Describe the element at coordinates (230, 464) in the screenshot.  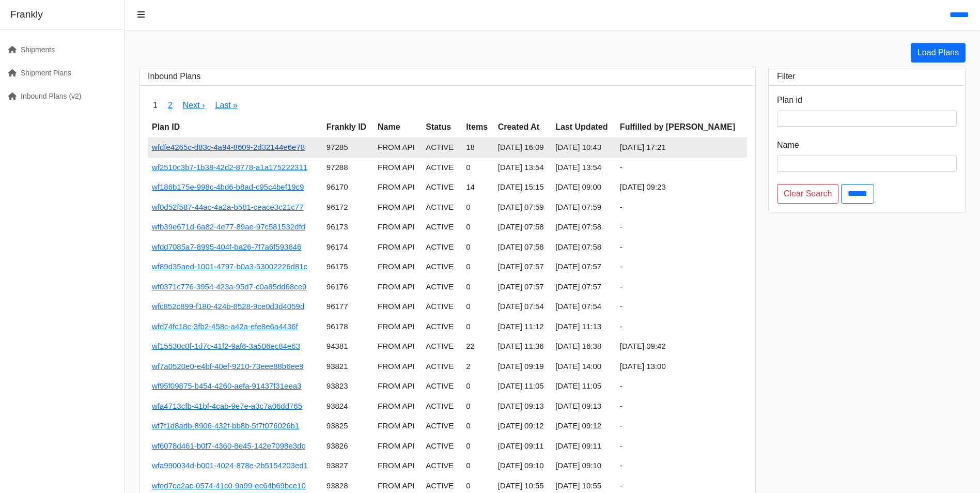
I see `a: wfa990034d-b001-4024-878e-2b5154203ed1` at that location.